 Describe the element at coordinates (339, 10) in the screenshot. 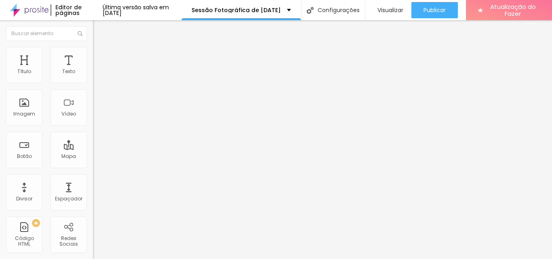

I see `font: Configurações` at that location.